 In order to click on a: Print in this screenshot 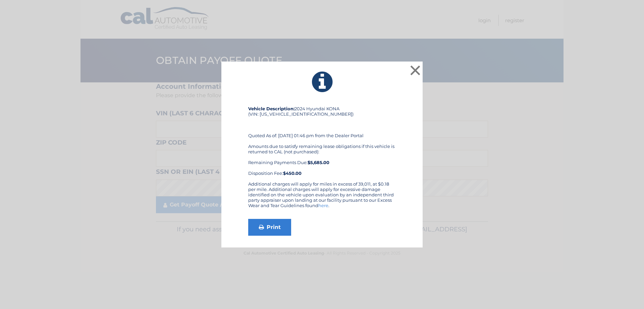, I will do `click(270, 227)`.